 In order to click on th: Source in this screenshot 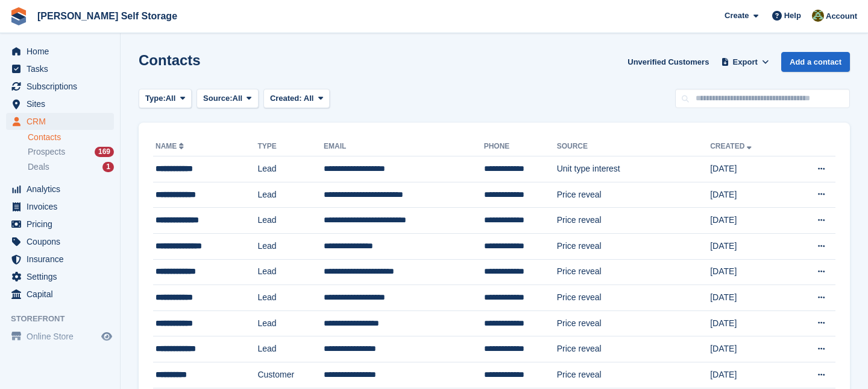, I will do `click(634, 147)`.